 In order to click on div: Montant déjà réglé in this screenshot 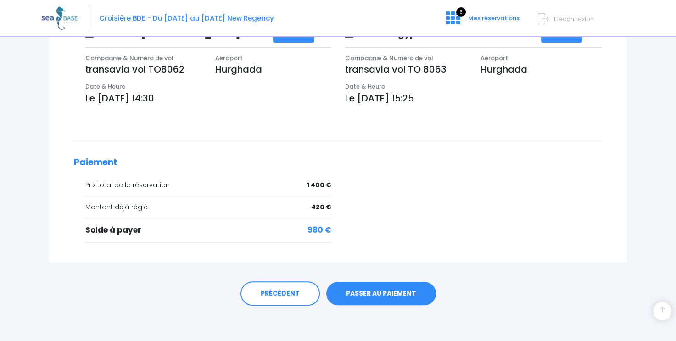, I will do `click(208, 207)`.